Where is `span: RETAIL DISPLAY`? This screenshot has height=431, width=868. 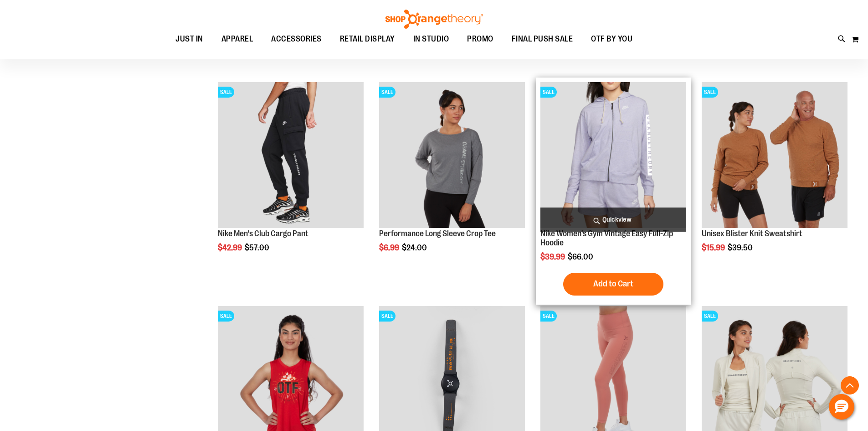
span: RETAIL DISPLAY is located at coordinates (368, 39).